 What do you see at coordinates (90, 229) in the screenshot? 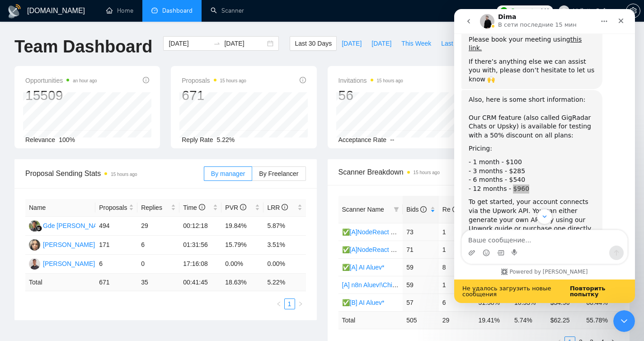
I see `textarea: Ваше сообщение...` at bounding box center [90, 229].